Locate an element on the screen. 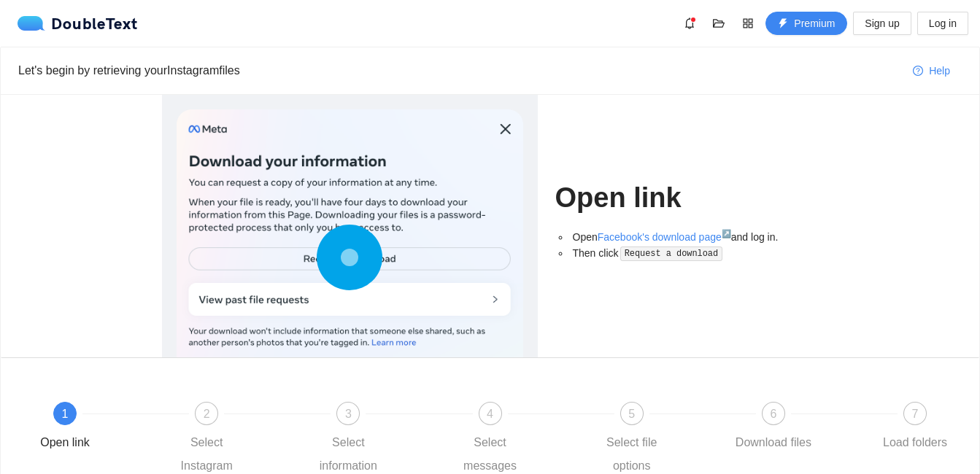 Image resolution: width=980 pixels, height=474 pixels. div: Download files is located at coordinates (774, 443).